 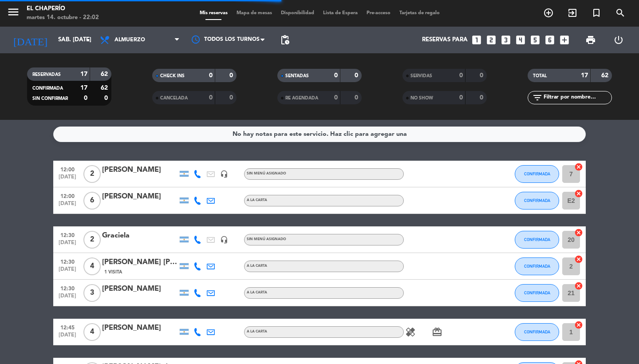 What do you see at coordinates (619, 40) in the screenshot?
I see `i: power_settings_new` at bounding box center [619, 40].